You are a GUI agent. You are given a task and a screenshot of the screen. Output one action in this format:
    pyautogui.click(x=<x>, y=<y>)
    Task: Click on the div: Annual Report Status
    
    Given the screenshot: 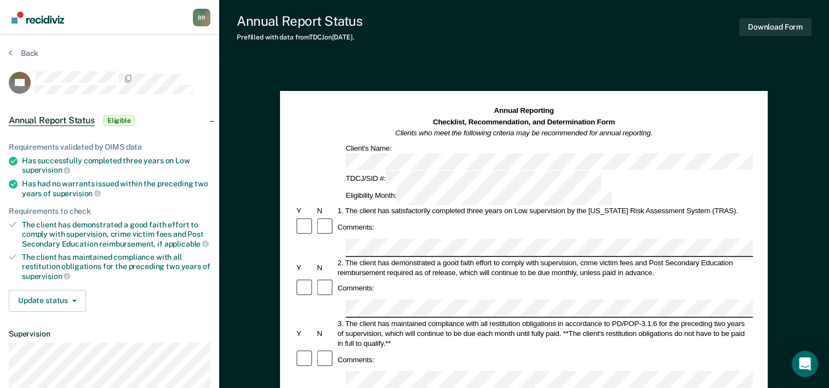 What is the action you would take?
    pyautogui.click(x=299, y=21)
    